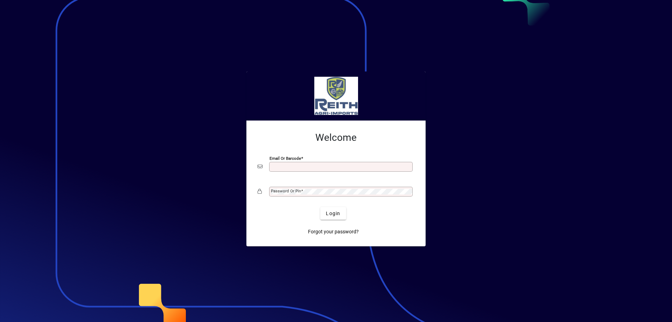 Image resolution: width=672 pixels, height=322 pixels. I want to click on mat-label: Email or Barcode, so click(285, 158).